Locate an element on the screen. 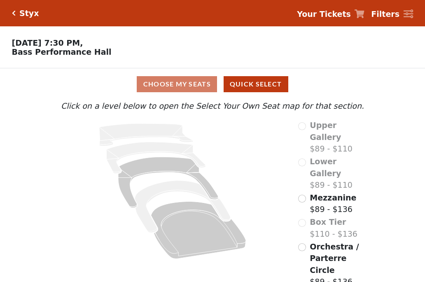 This screenshot has width=425, height=282. span: Orchestra / Parterre Circle is located at coordinates (334, 258).